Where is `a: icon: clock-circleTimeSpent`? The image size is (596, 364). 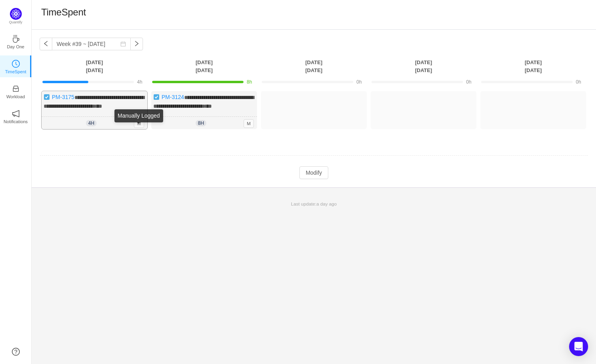 a: icon: clock-circleTimeSpent is located at coordinates (16, 66).